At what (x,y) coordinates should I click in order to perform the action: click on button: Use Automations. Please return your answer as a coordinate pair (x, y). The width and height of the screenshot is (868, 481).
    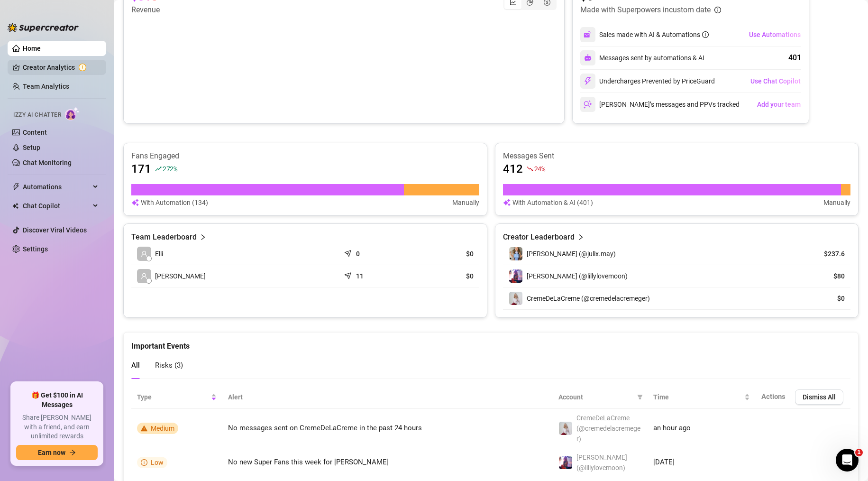
    Looking at the image, I should click on (775, 35).